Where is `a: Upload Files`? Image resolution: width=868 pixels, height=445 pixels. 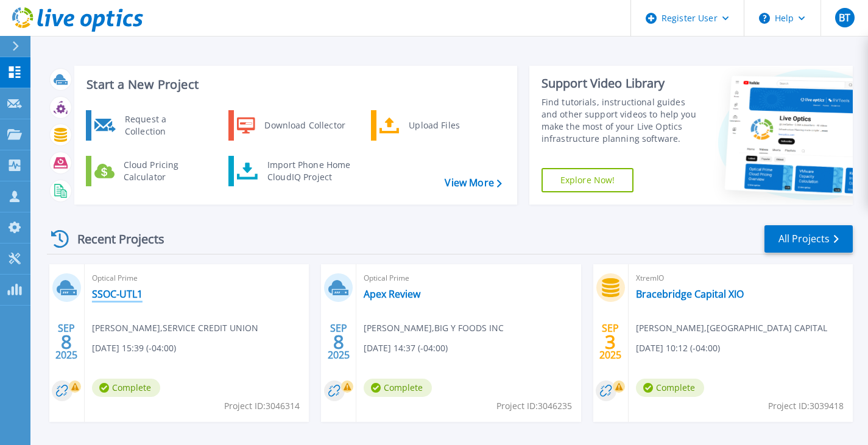 a: Upload Files is located at coordinates (433, 125).